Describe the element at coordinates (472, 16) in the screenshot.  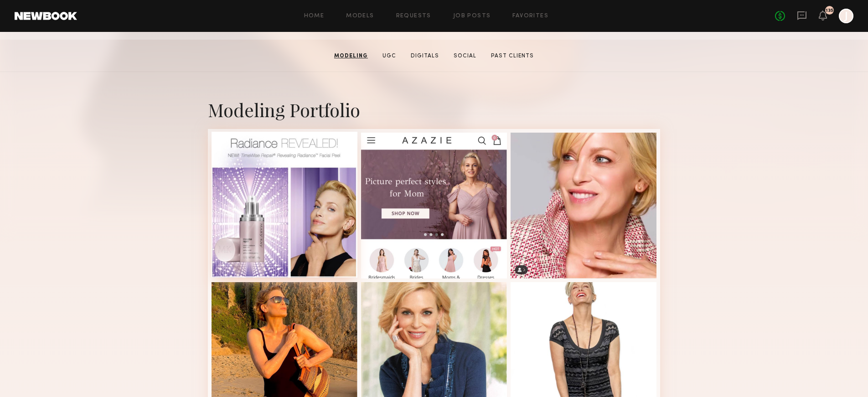
I see `a: Job Posts` at that location.